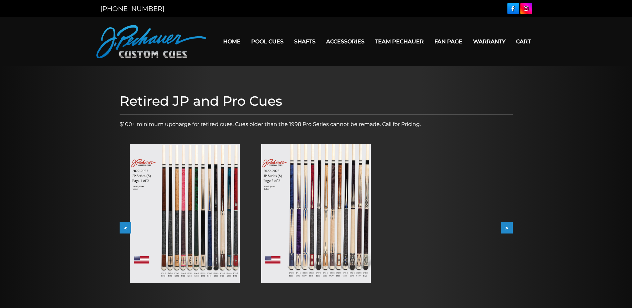 The height and width of the screenshot is (308, 632). I want to click on a: Home, so click(232, 41).